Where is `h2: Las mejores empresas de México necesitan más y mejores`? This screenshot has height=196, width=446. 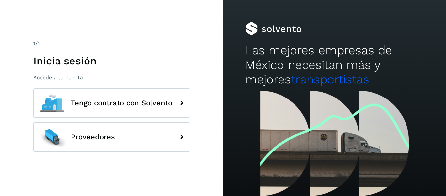
h2: Las mejores empresas de México necesitan más y mejores is located at coordinates (334, 65).